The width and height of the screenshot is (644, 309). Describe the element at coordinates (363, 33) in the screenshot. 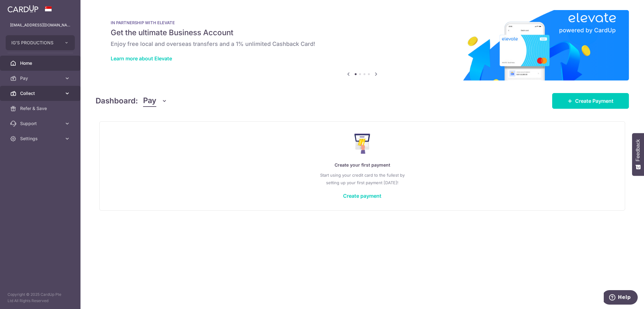

I see `h5: Get the ultimate Business Account` at that location.